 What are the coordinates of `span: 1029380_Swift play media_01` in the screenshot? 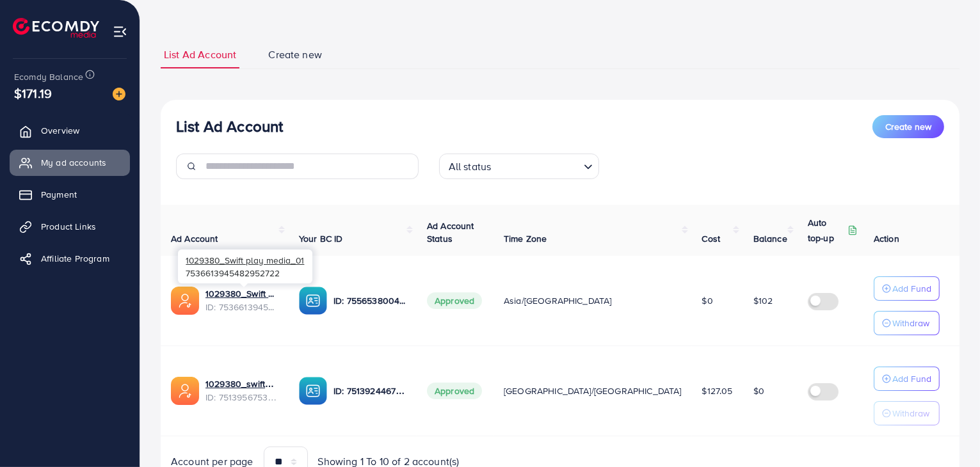 It's located at (245, 260).